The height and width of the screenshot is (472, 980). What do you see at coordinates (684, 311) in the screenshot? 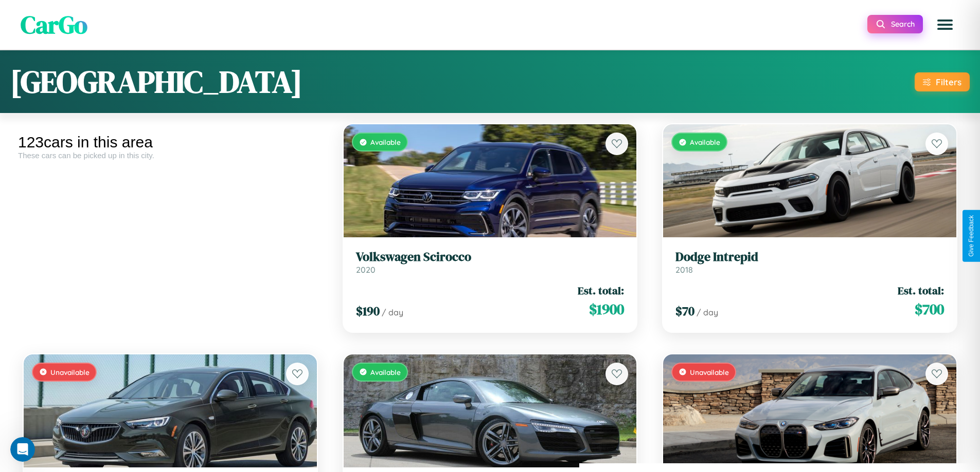
I see `span: $ 70` at bounding box center [684, 311].